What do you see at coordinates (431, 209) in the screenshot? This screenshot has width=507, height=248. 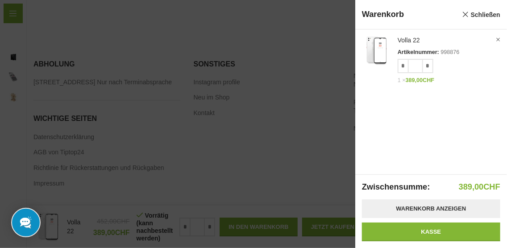 I see `a: Warenkorb anzeigen` at bounding box center [431, 209].